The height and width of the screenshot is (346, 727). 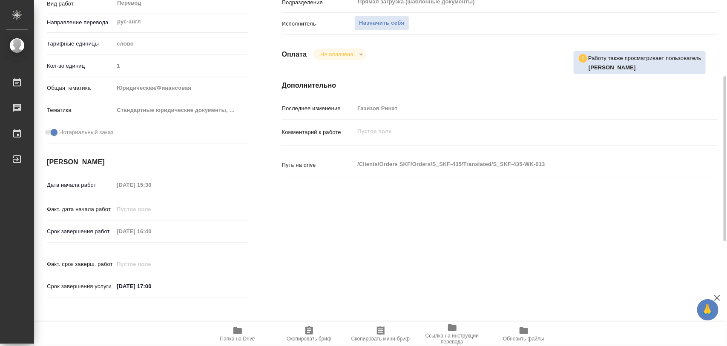 What do you see at coordinates (80, 185) in the screenshot?
I see `p: Дата начала работ` at bounding box center [80, 185].